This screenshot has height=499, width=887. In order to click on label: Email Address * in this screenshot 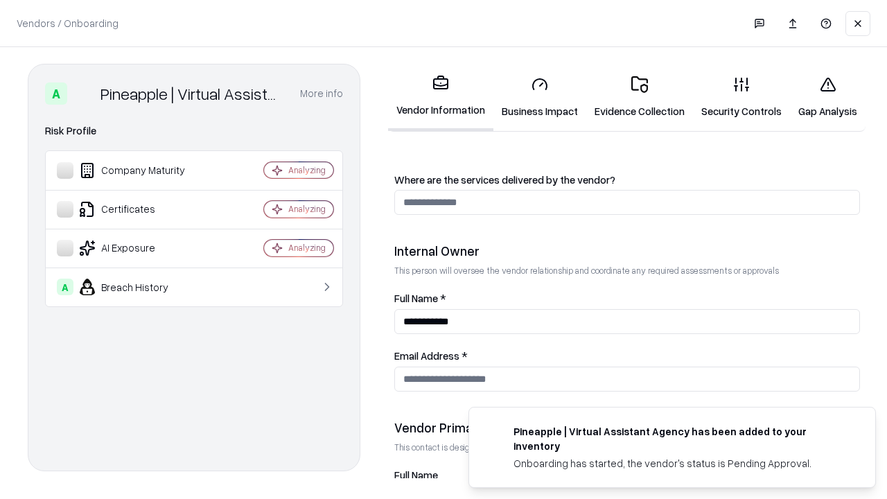, I will do `click(627, 356)`.